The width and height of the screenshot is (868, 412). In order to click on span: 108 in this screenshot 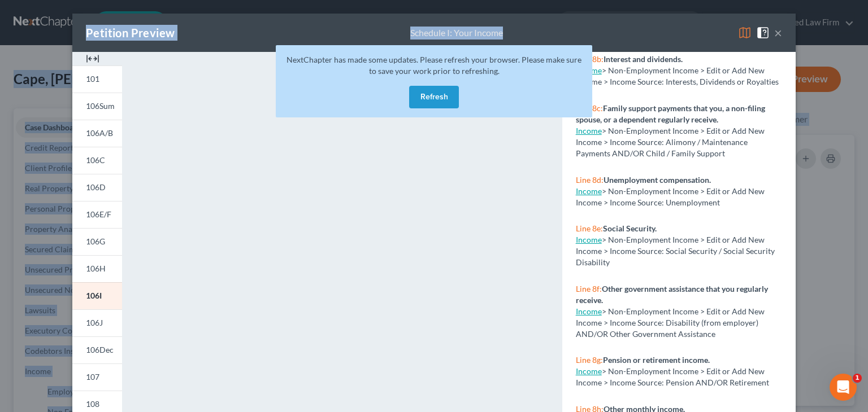, I will do `click(93, 404)`.